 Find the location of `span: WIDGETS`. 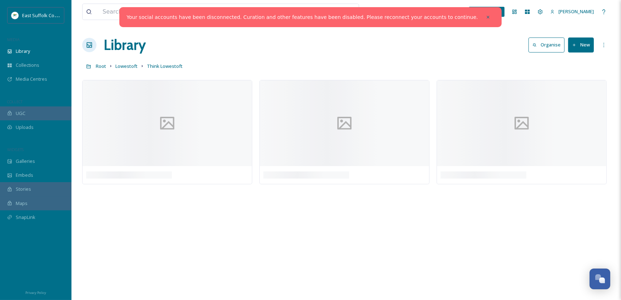

span: WIDGETS is located at coordinates (15, 149).